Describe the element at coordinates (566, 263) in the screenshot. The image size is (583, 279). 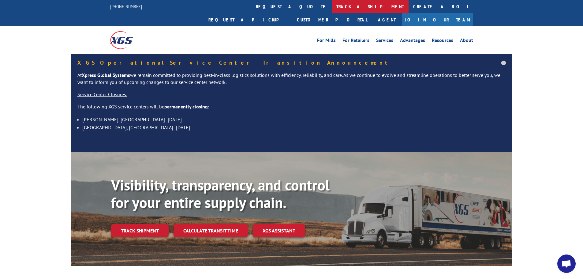
I see `a: Open chat` at that location.